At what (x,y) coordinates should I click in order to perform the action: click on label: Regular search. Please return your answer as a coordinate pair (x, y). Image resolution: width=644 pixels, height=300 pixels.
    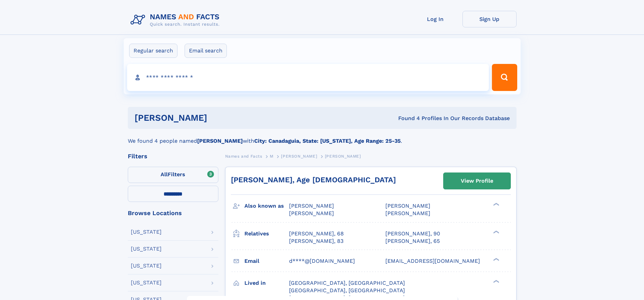
    Looking at the image, I should click on (153, 51).